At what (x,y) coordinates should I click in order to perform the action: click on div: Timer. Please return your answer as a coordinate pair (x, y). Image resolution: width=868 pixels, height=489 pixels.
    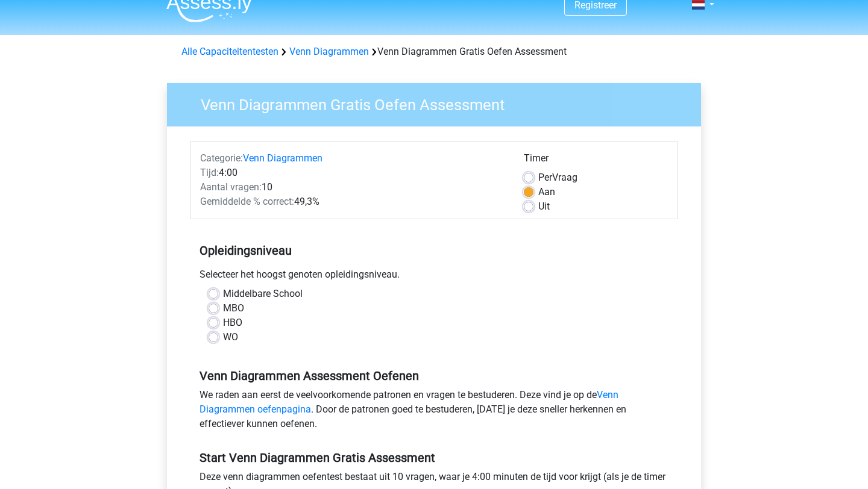
    Looking at the image, I should click on (596, 160).